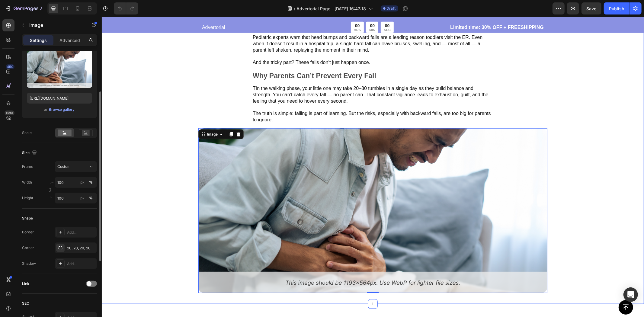 Image resolution: width=644 pixels, height=317 pixels. Describe the element at coordinates (9, 113) in the screenshot. I see `div: Beta` at that location.